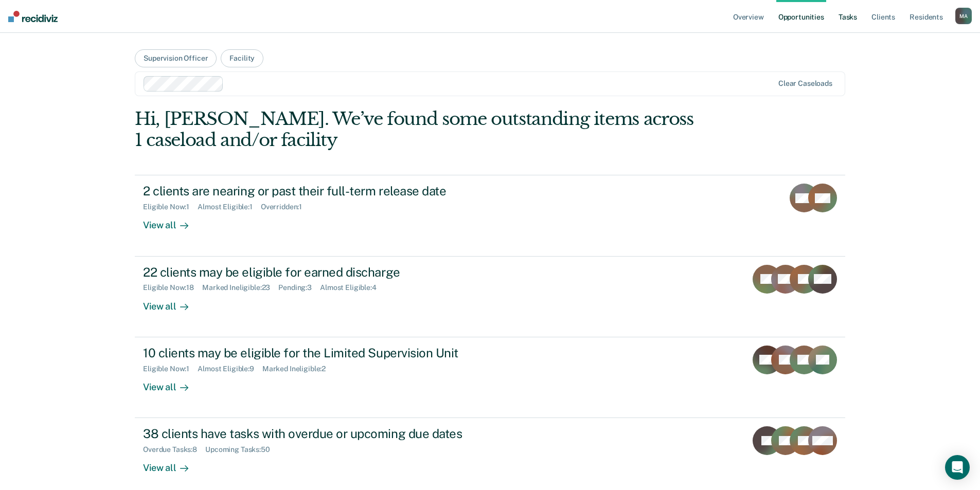 The image size is (980, 490). What do you see at coordinates (964, 16) in the screenshot?
I see `div: M A` at bounding box center [964, 16].